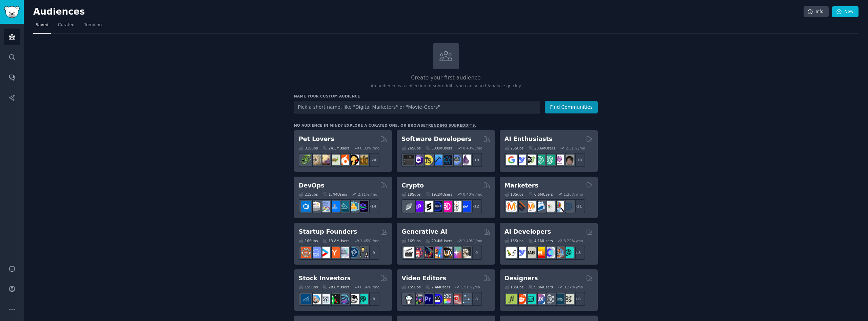  What do you see at coordinates (418, 299) in the screenshot?
I see `img: editors` at bounding box center [418, 299].